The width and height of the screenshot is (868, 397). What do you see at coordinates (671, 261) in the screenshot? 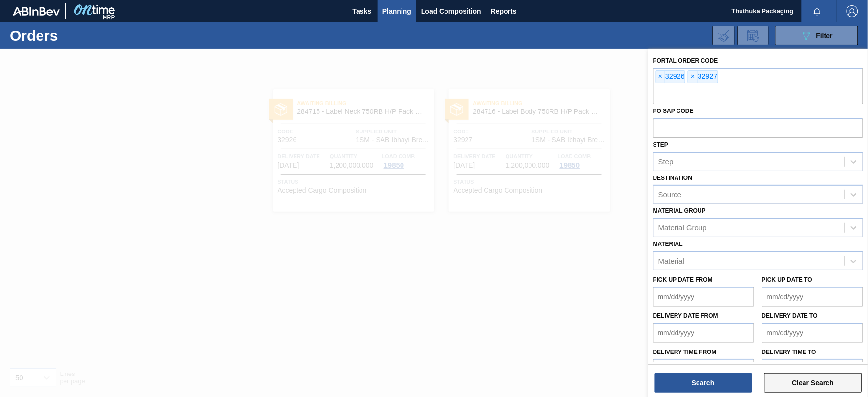
I see `div: Material` at bounding box center [671, 261].